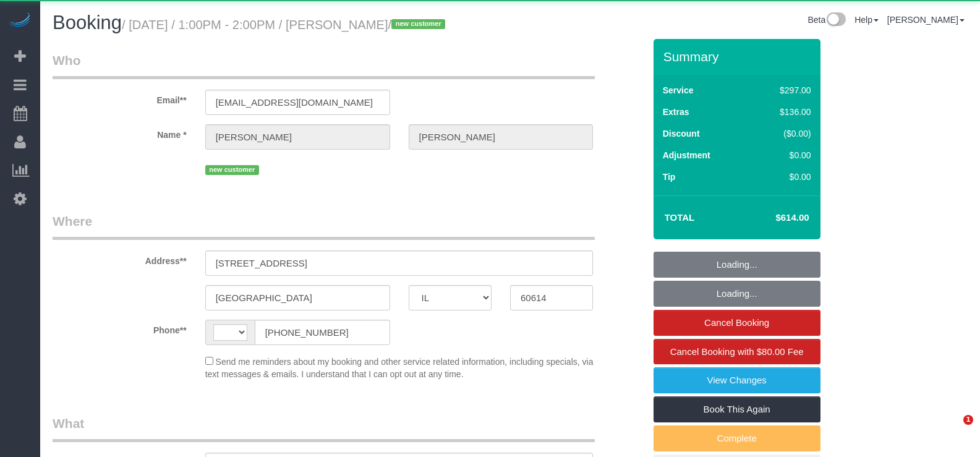 The height and width of the screenshot is (457, 980). What do you see at coordinates (501, 137) in the screenshot?
I see `input: Last Name*` at bounding box center [501, 137].